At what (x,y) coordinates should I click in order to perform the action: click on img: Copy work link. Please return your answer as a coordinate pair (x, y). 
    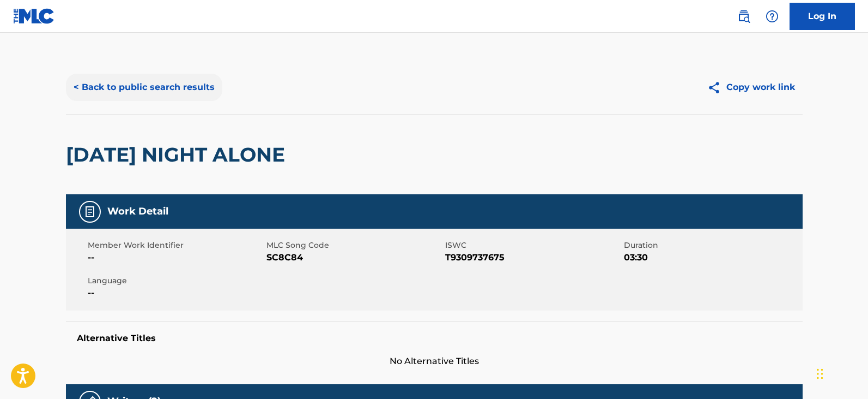
    Looking at the image, I should click on (717, 88).